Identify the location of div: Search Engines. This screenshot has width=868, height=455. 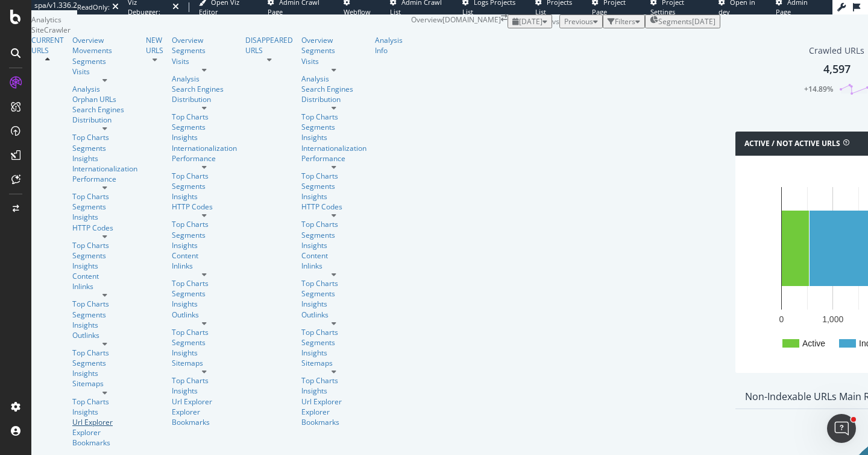
(328, 88).